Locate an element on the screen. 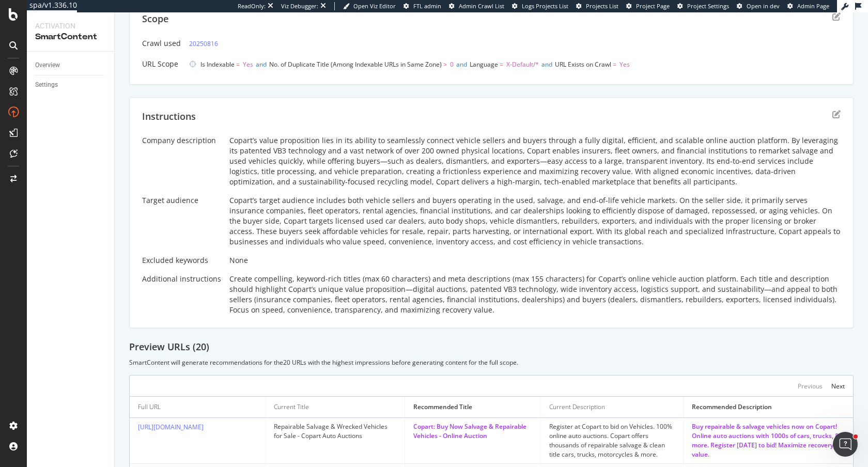  a: Open in dev is located at coordinates (757, 6).